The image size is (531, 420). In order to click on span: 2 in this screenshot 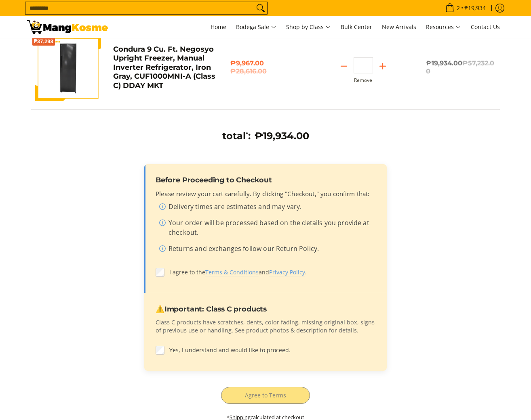, I will do `click(459, 8)`.